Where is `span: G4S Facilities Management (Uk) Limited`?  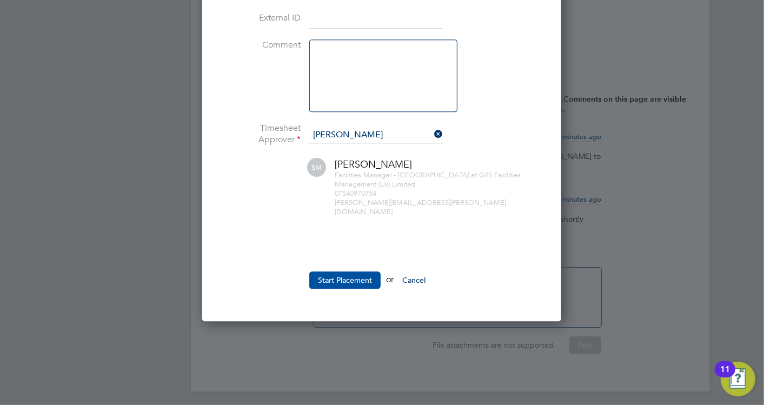 span: G4S Facilities Management (Uk) Limited is located at coordinates (427, 179).